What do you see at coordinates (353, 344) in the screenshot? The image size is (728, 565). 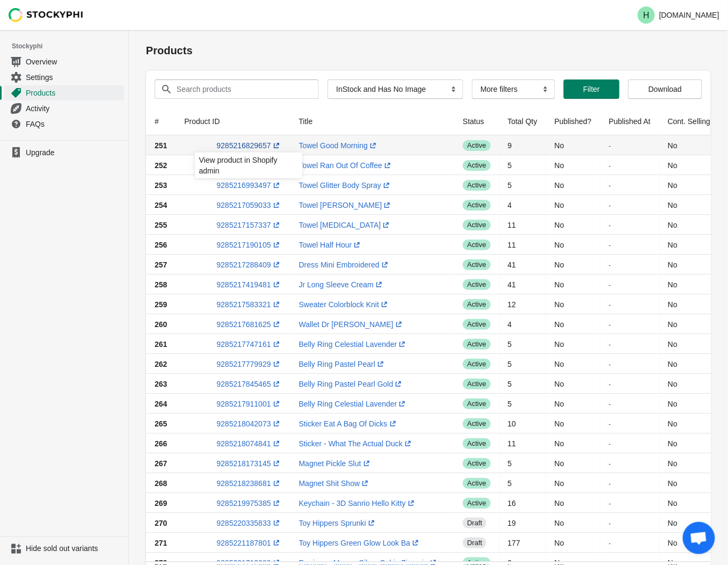 I see `a: Belly Ring Celestial Lavender(opens a new window)` at bounding box center [353, 344].